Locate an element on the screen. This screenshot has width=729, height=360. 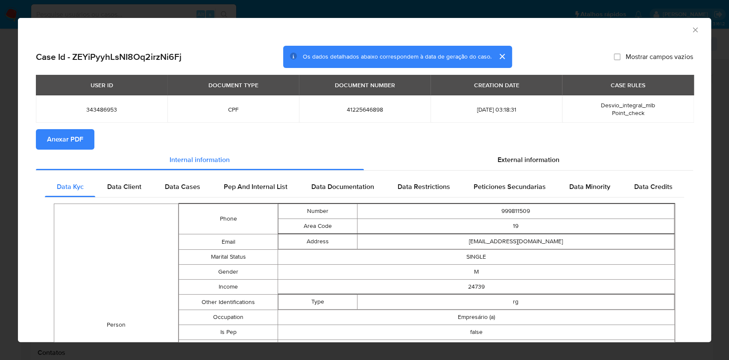
td: 999811509 is located at coordinates (516, 211).